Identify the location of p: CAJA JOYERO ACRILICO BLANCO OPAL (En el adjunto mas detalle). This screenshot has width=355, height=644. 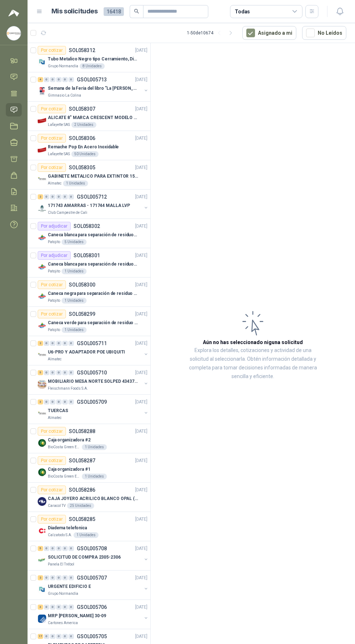
(93, 499).